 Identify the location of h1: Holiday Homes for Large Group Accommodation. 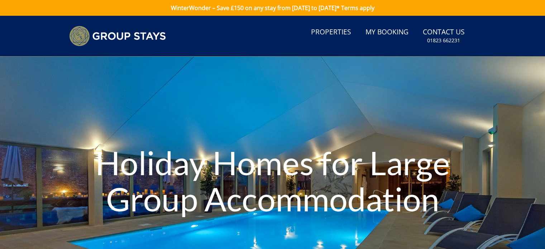
(272, 181).